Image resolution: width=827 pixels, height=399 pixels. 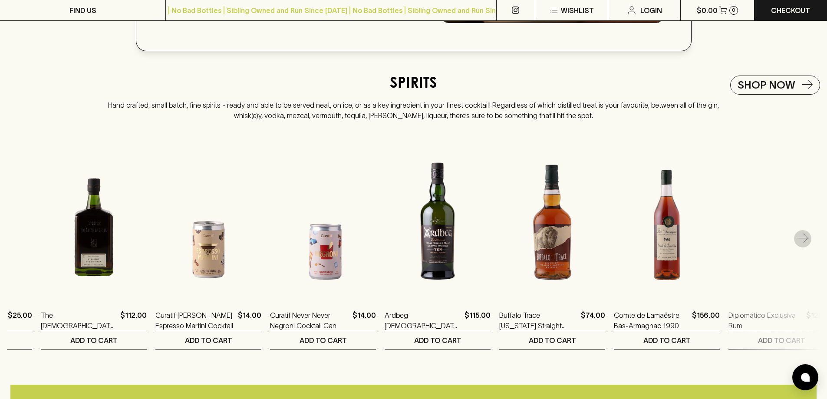 What do you see at coordinates (438, 221) in the screenshot?
I see `img: Ardbeg 10YO Islay Single Malt Scotch Whisky` at bounding box center [438, 221].